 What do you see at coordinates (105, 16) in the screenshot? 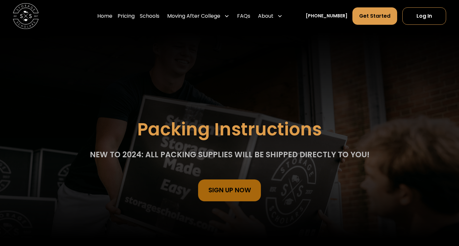
I see `a: Home` at bounding box center [105, 16].